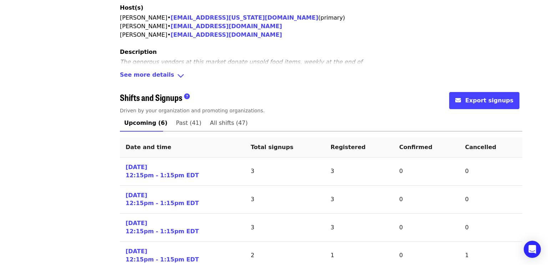 This screenshot has width=548, height=265. Describe the element at coordinates (188, 123) in the screenshot. I see `a: Past (41)` at that location.